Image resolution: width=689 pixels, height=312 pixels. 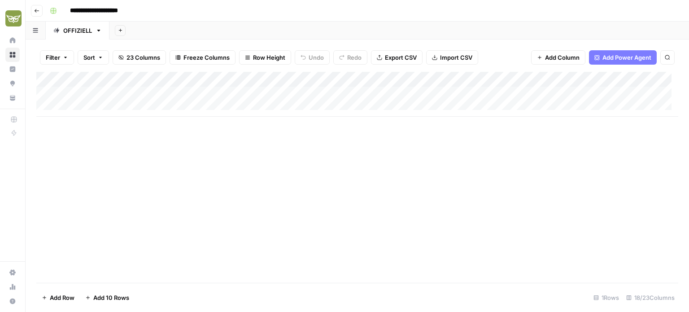 What do you see at coordinates (312, 57) in the screenshot?
I see `button: Undo` at bounding box center [312, 57].